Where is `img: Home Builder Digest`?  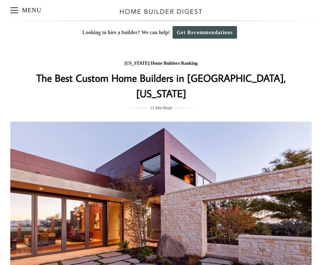 img: Home Builder Digest is located at coordinates (161, 11).